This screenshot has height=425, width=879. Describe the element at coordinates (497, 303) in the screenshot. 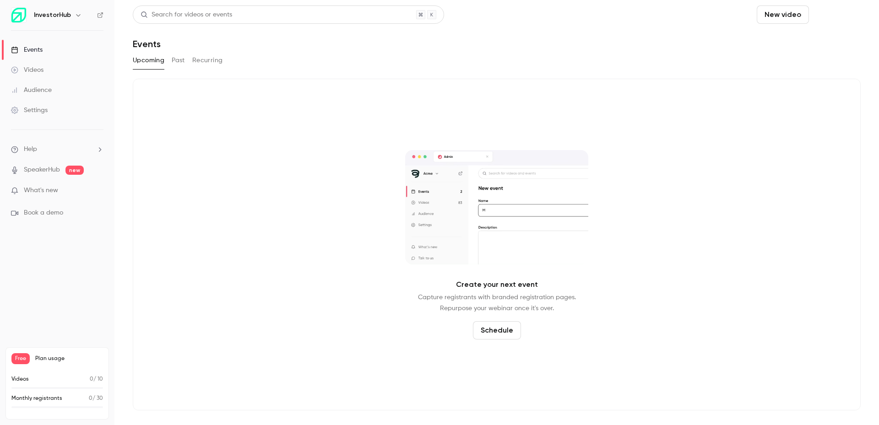

I see `p: Capture registrants with branded registration pages. Repurpose your webinar once it's over.` at that location.